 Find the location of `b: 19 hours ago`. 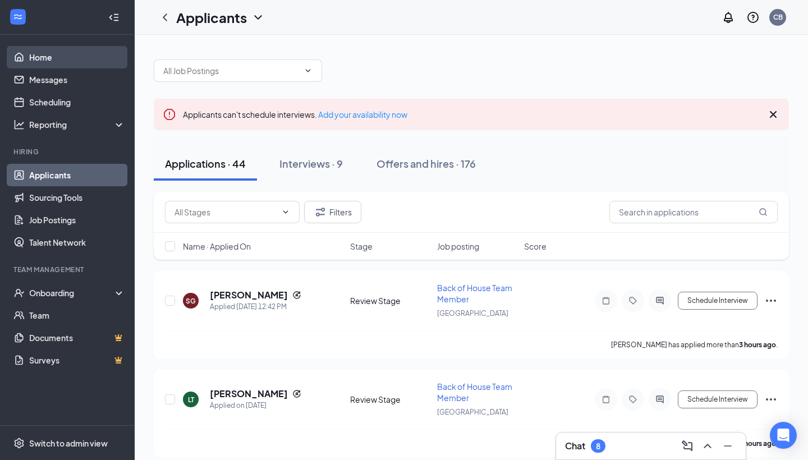

b: 19 hours ago is located at coordinates (756, 444).